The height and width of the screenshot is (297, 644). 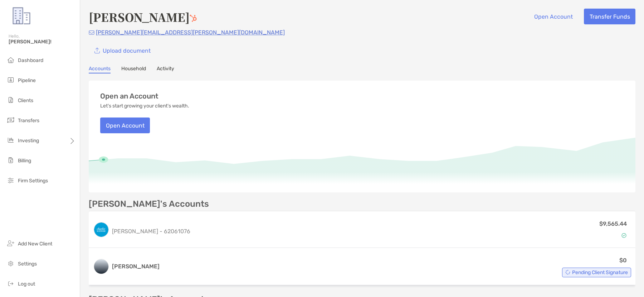 I want to click on span: Add New Client, so click(x=35, y=243).